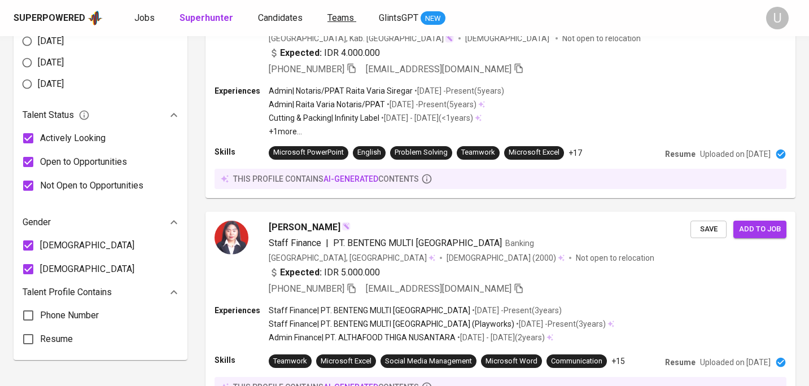 Image resolution: width=809 pixels, height=386 pixels. Describe the element at coordinates (308, 153) in the screenshot. I see `div: Microsoft PowerPoint` at that location.